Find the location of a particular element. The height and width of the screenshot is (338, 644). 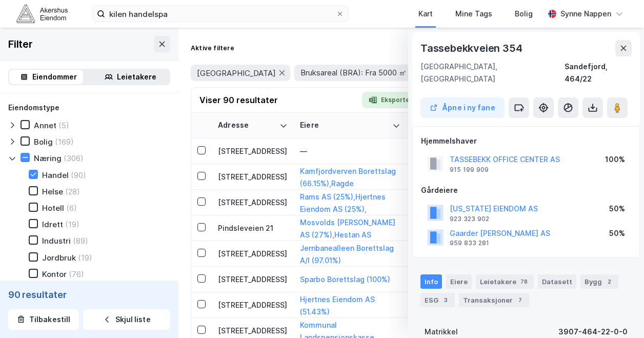

div: (6) is located at coordinates (72, 208).